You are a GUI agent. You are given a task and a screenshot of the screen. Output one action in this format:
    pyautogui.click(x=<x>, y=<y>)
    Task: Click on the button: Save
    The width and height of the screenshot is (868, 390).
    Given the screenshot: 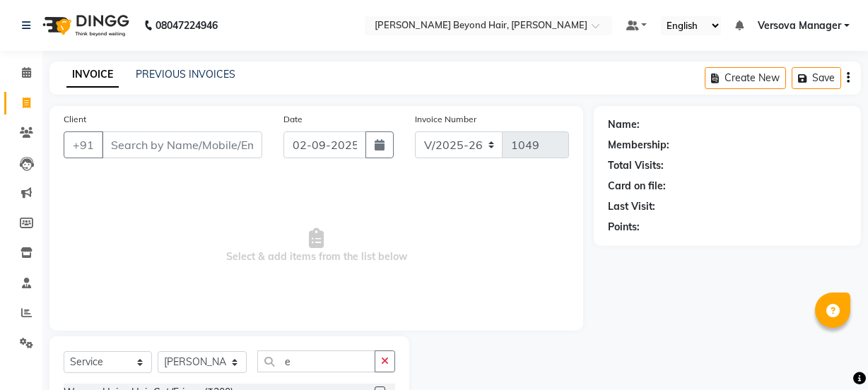 What is the action you would take?
    pyautogui.click(x=817, y=78)
    